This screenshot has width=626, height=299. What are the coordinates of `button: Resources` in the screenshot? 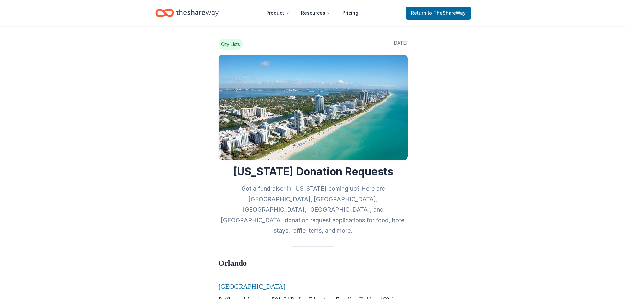 It's located at (316, 13).